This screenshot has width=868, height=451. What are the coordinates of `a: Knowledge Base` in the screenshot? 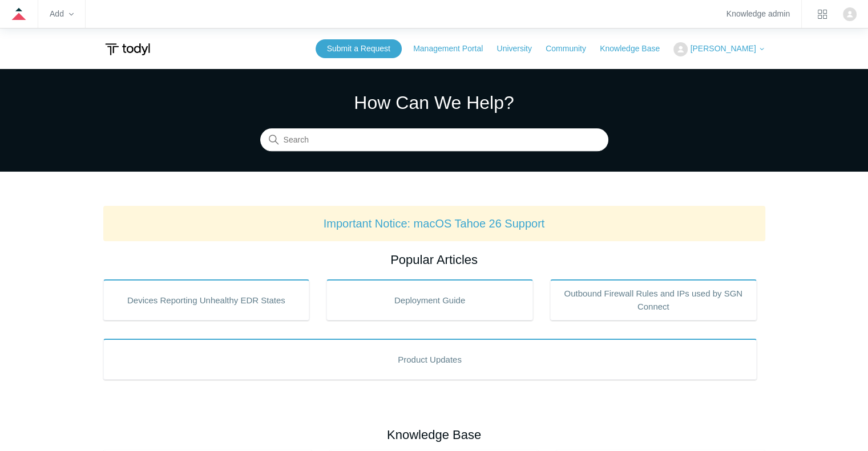 It's located at (635, 48).